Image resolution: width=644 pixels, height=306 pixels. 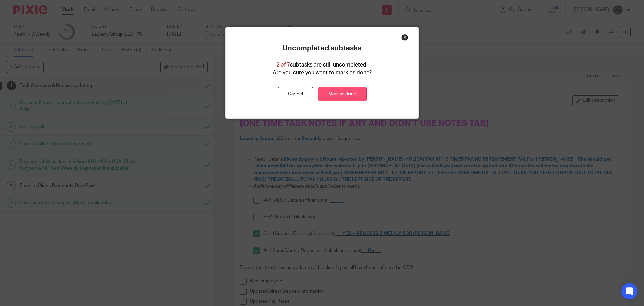 I want to click on span: 2 of 7, so click(x=283, y=65).